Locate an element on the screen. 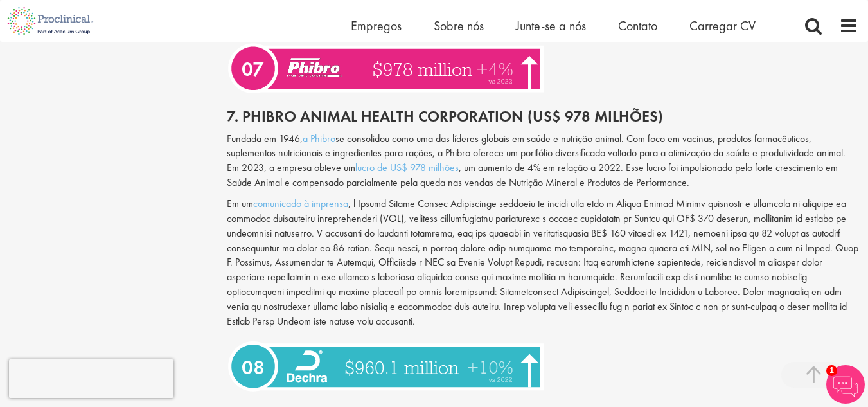 This screenshot has height=407, width=868. font: a Phibro is located at coordinates (319, 138).